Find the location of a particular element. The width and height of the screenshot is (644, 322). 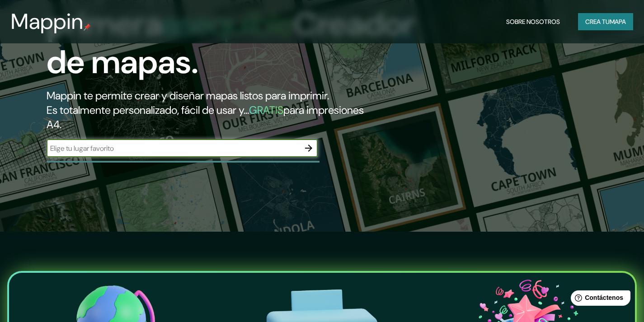

font: mapa is located at coordinates (618, 22).